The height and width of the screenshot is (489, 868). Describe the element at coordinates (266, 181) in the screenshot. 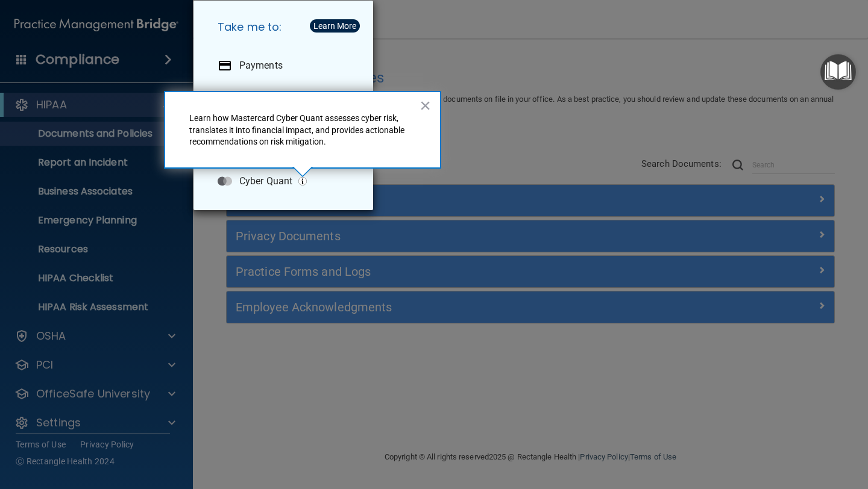

I see `p: Cyber Quant` at that location.